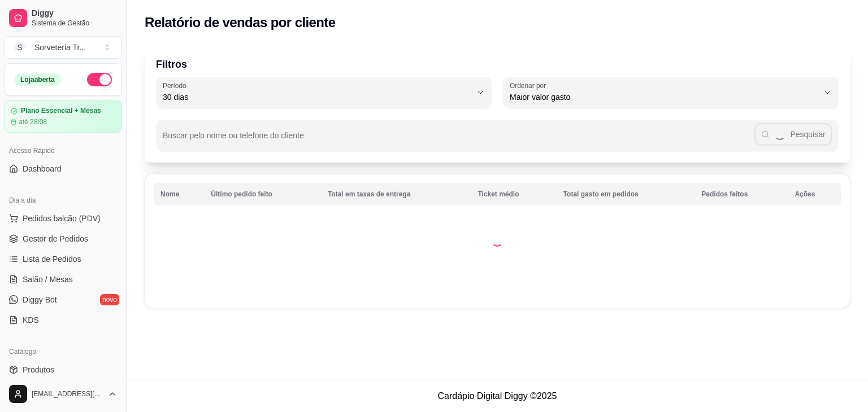  I want to click on div: Catálogo, so click(63, 351).